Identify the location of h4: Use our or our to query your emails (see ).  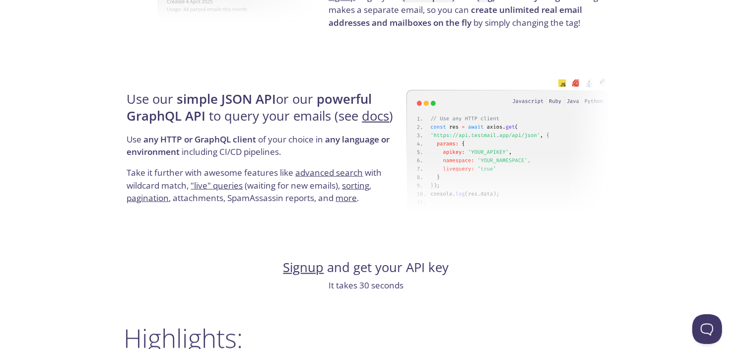
(265, 112).